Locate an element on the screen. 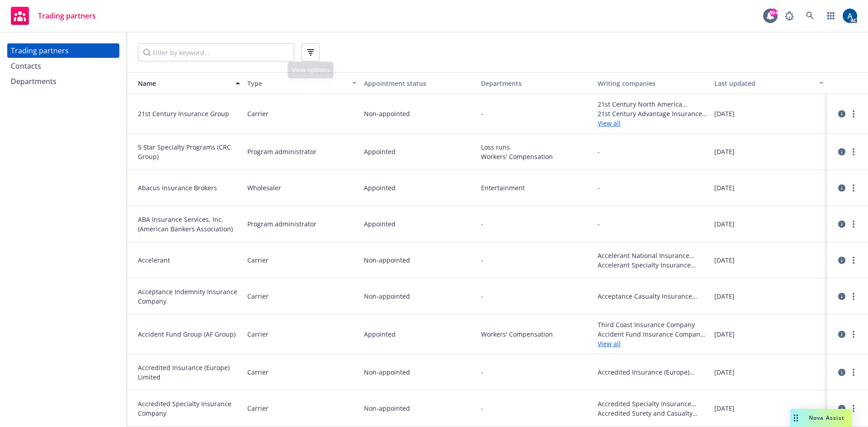  span: Nova Assist is located at coordinates (826, 417).